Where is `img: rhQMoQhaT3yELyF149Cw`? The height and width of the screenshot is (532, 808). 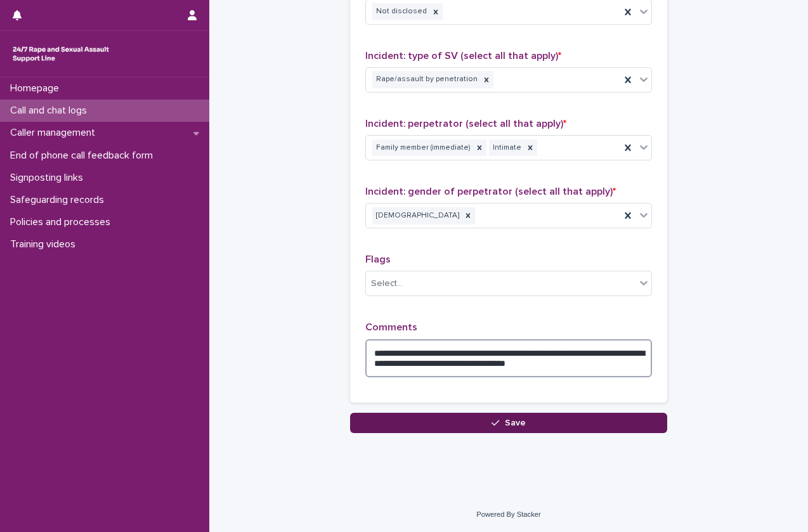
img: rhQMoQhaT3yELyF149Cw is located at coordinates (61, 54).